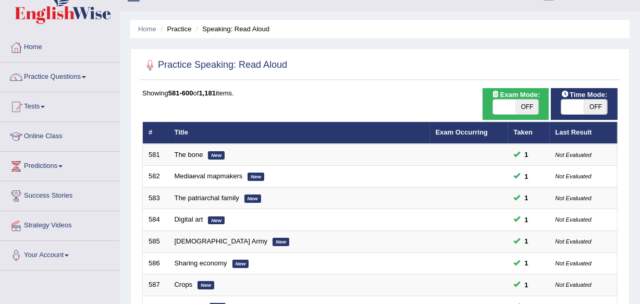  I want to click on a: Your Account, so click(60, 254).